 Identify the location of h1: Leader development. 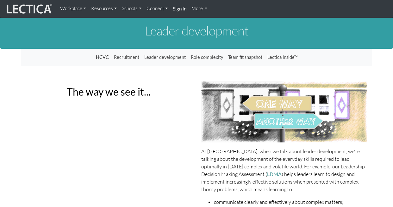
(196, 31).